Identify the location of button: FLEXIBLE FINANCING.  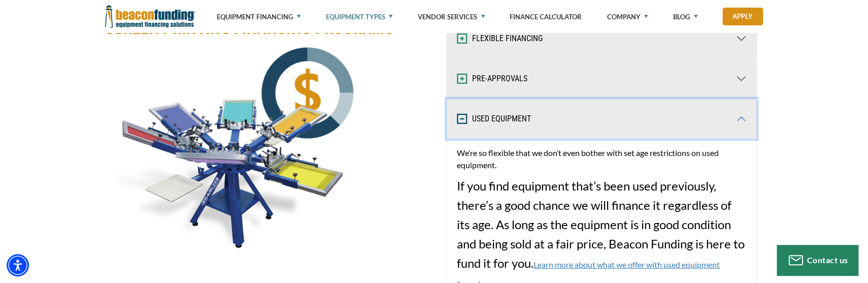
(602, 39).